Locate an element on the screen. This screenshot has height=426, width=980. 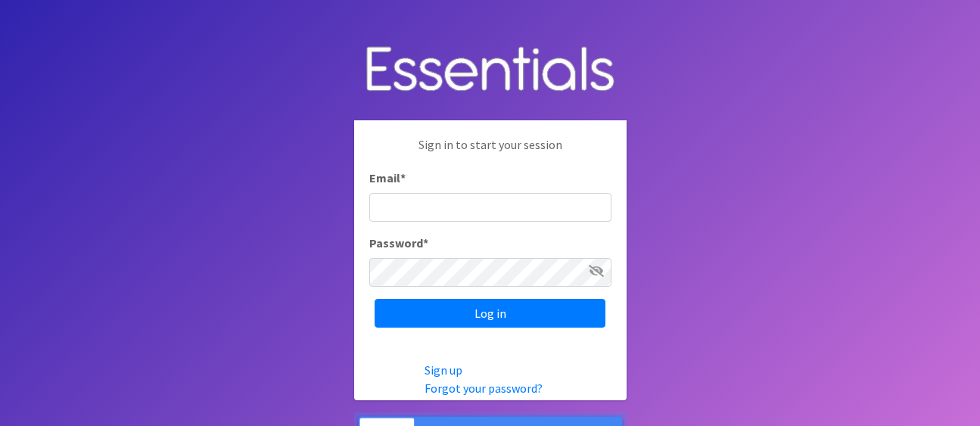
label: Email is located at coordinates (387, 178).